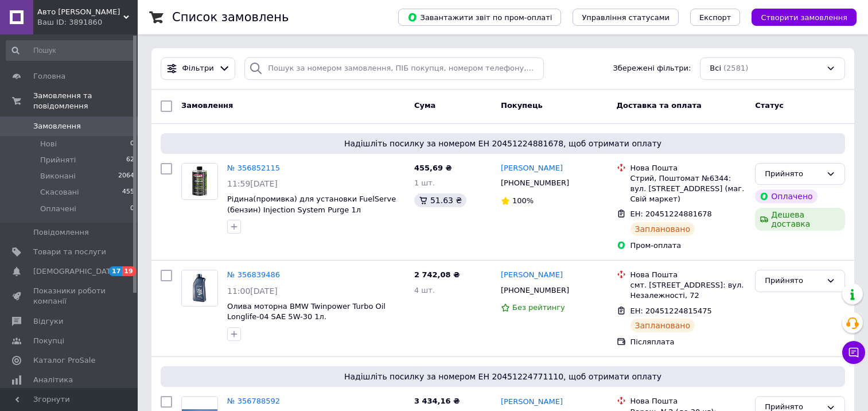  I want to click on button: Чат з покупцем, so click(854, 352).